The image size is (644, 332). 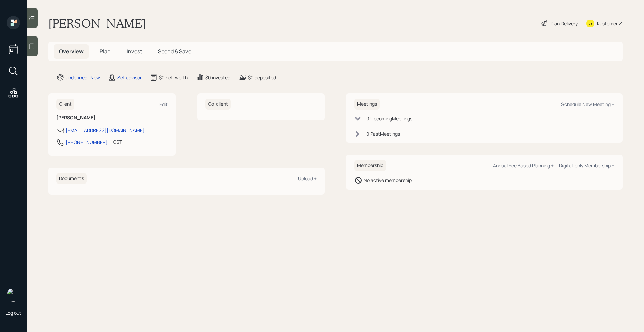 What do you see at coordinates (262, 77) in the screenshot?
I see `div: $0 deposited` at bounding box center [262, 77].